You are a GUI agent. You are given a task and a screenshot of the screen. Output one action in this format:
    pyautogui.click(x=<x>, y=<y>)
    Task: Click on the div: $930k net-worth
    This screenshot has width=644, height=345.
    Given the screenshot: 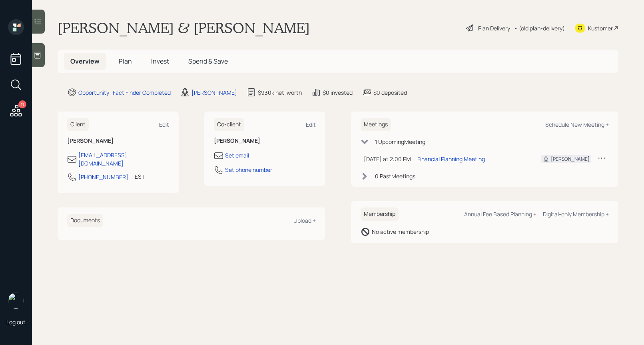 What is the action you would take?
    pyautogui.click(x=280, y=93)
    